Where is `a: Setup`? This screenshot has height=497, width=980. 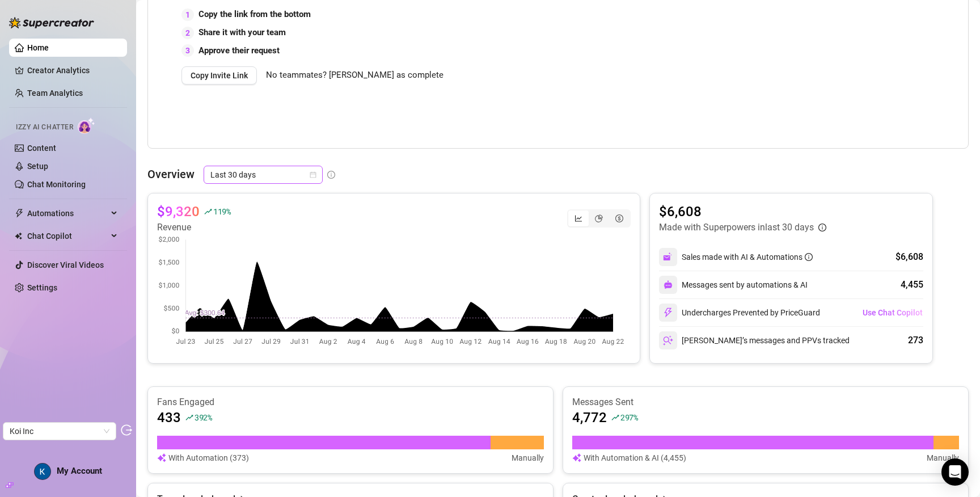
a: Setup is located at coordinates (38, 166).